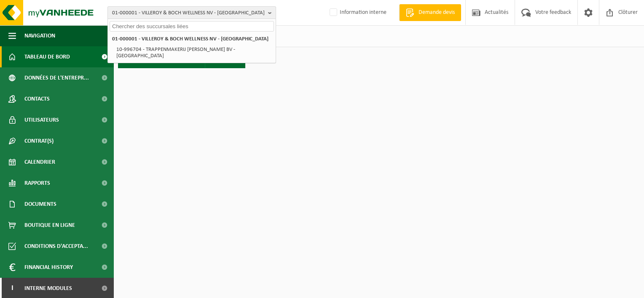 This screenshot has height=298, width=644. Describe the element at coordinates (39, 141) in the screenshot. I see `span: Contrat(s)` at that location.